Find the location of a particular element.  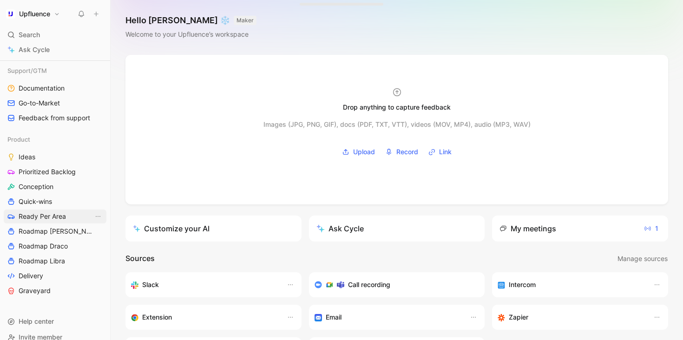

span: Ideas is located at coordinates (27, 157).